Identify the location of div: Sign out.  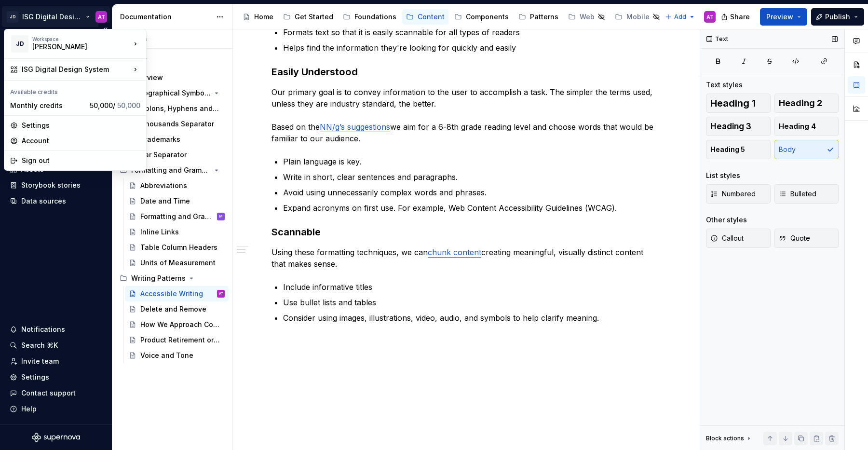
(81, 160).